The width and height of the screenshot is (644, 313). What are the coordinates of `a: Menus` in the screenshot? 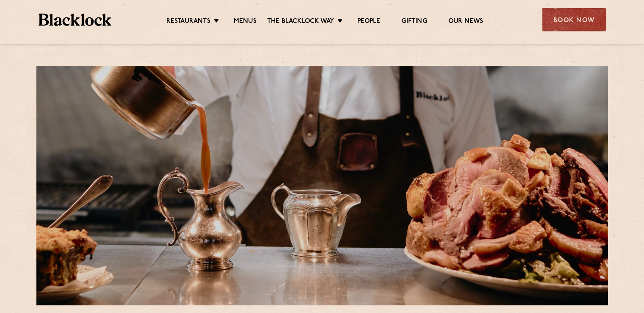 It's located at (245, 22).